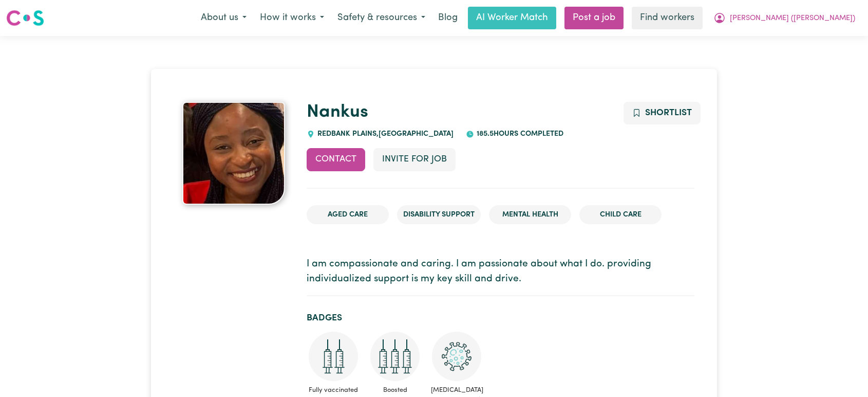 The width and height of the screenshot is (868, 397). What do you see at coordinates (519, 134) in the screenshot?
I see `span: 185.5 hours completed` at bounding box center [519, 134].